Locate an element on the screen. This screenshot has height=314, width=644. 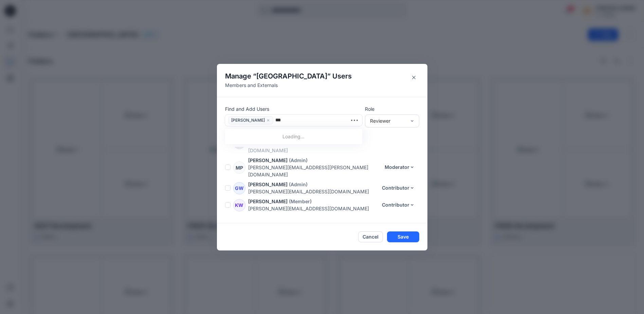
button: close is located at coordinates (268, 120).